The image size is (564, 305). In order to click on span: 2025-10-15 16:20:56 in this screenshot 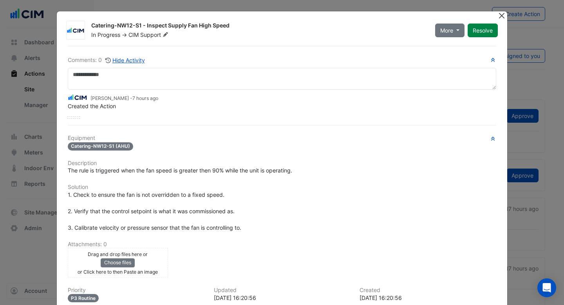, I will do `click(145, 98)`.